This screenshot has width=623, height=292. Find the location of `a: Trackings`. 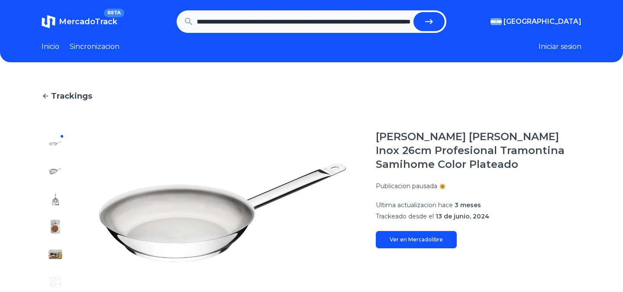

a: Trackings is located at coordinates (311, 96).